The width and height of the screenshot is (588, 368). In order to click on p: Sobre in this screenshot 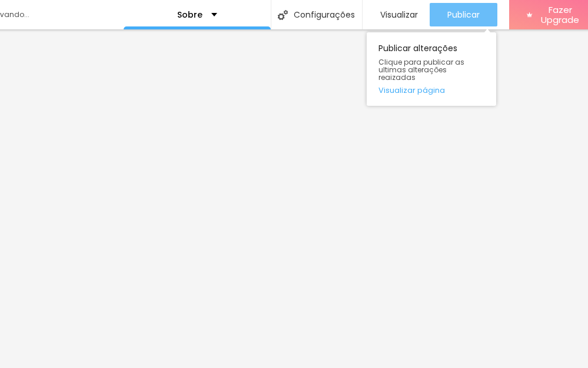, I will do `click(189, 15)`.